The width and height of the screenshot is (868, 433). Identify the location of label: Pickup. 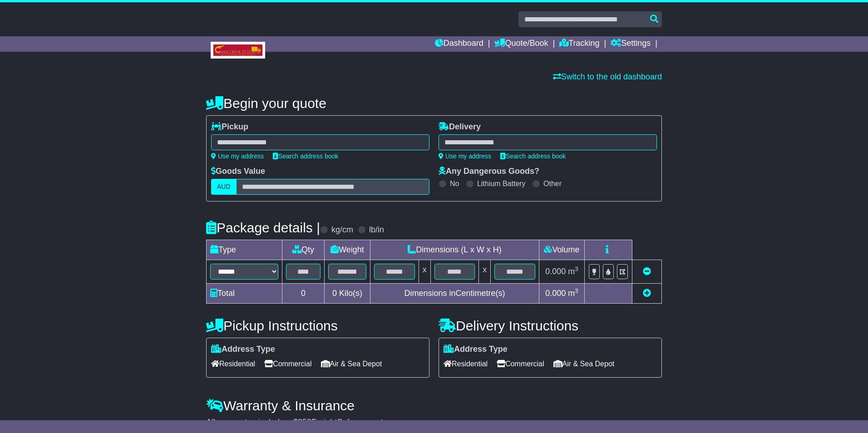
(230, 127).